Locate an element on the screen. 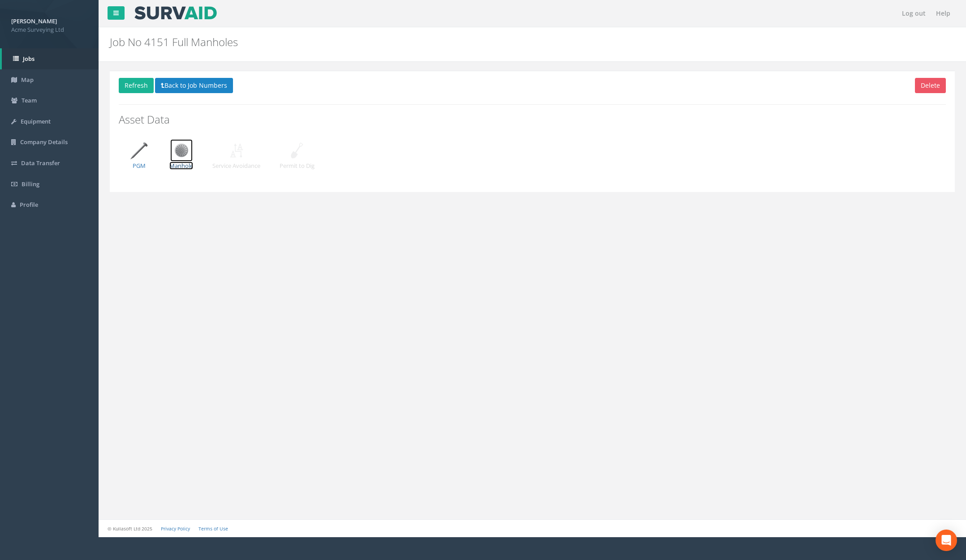 This screenshot has width=966, height=560. span: Billing is located at coordinates (31, 184).